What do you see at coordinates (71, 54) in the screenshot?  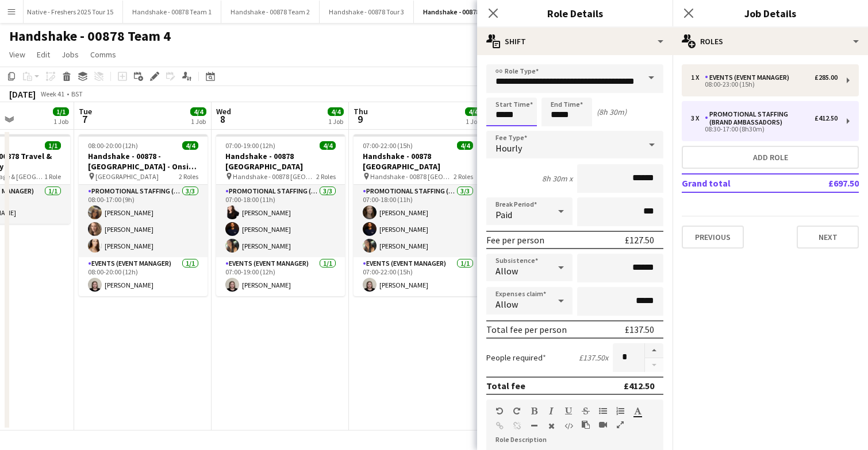 I see `a: Jobs` at bounding box center [71, 54].